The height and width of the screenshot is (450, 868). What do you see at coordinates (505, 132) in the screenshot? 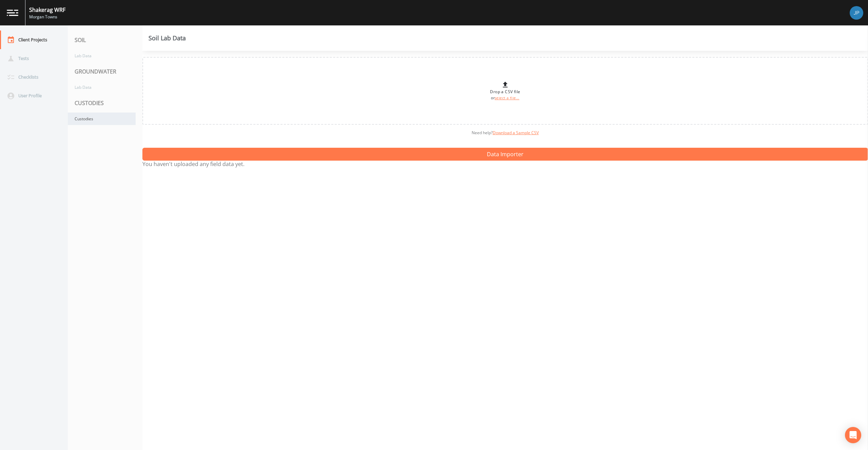
I see `span: Need help?` at bounding box center [505, 132].